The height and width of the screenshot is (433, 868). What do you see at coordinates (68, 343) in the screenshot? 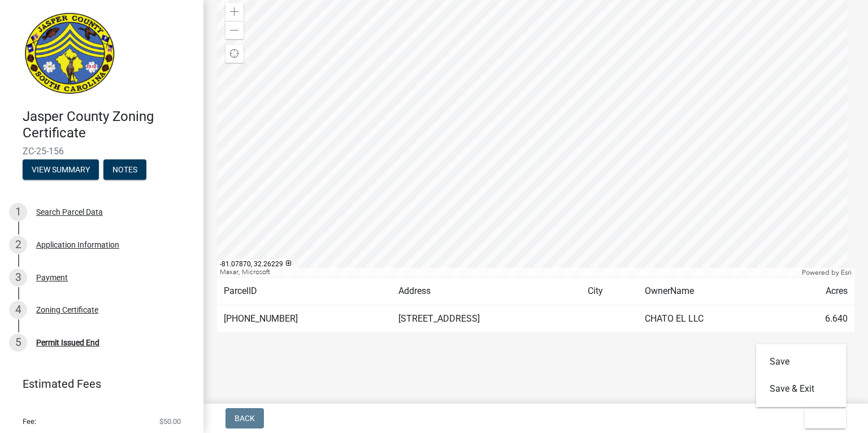
I see `div: Permit Issued End` at bounding box center [68, 343].